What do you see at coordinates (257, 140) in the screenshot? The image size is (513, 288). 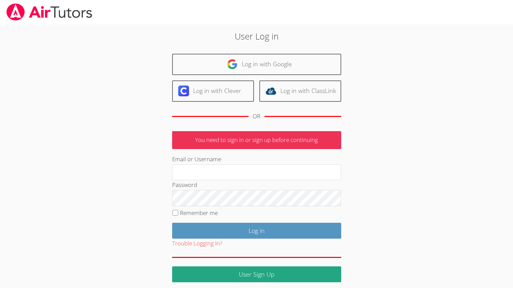 I see `p: You need to sign in or sign up before continuing` at bounding box center [257, 140].